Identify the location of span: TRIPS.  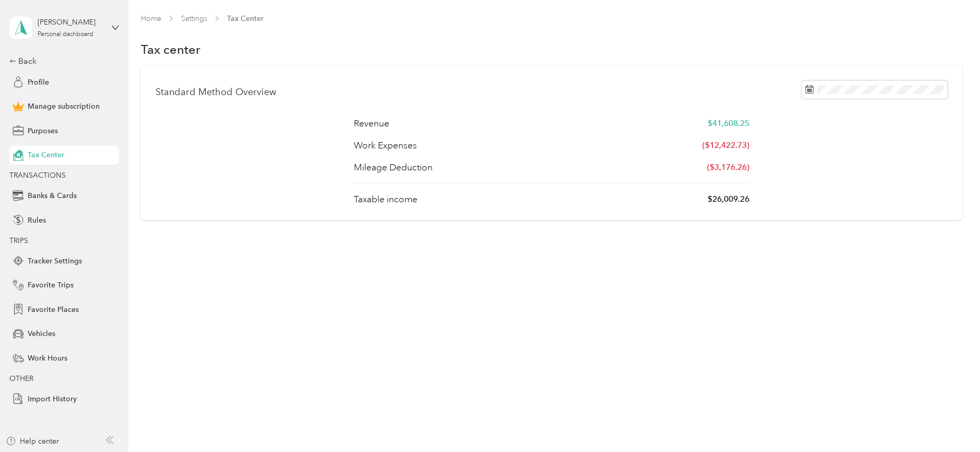
(19, 240).